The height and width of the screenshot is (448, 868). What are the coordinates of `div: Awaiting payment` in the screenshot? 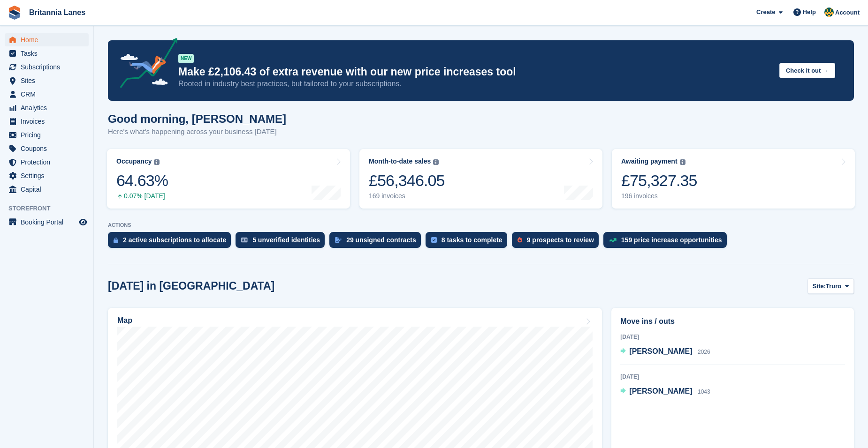 It's located at (649, 161).